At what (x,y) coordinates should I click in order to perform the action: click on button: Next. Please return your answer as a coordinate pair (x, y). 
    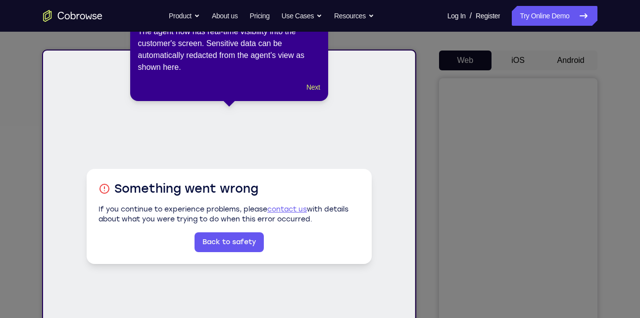
    Looking at the image, I should click on (313, 87).